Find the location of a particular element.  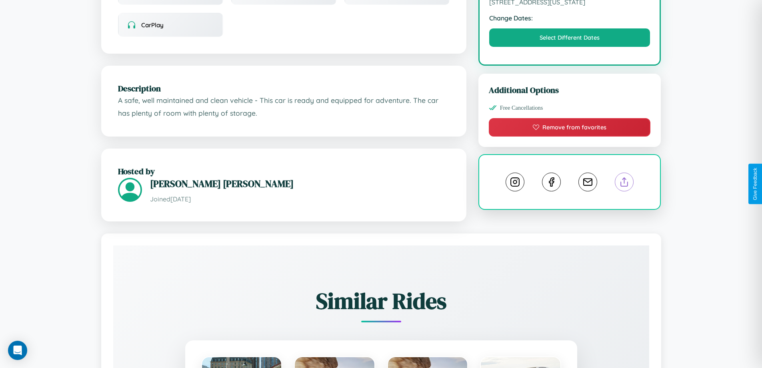

div: Open Intercom Messenger is located at coordinates (18, 350).